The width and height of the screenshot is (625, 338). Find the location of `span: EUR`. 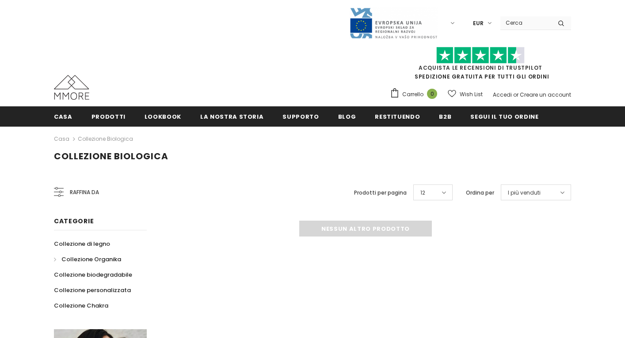

span: EUR is located at coordinates (478, 23).